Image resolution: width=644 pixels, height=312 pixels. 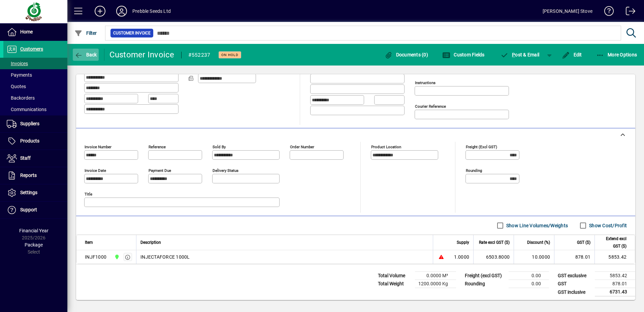 What do you see at coordinates (30, 140) in the screenshot?
I see `span: Products` at bounding box center [30, 140].